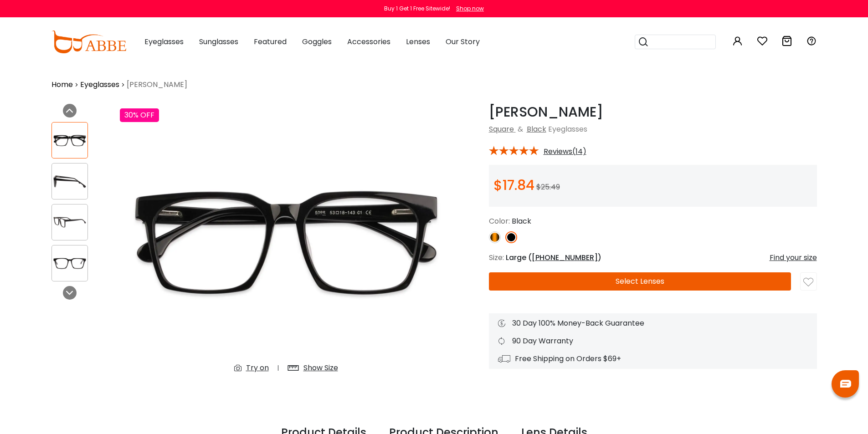  I want to click on span: Our Story, so click(462, 41).